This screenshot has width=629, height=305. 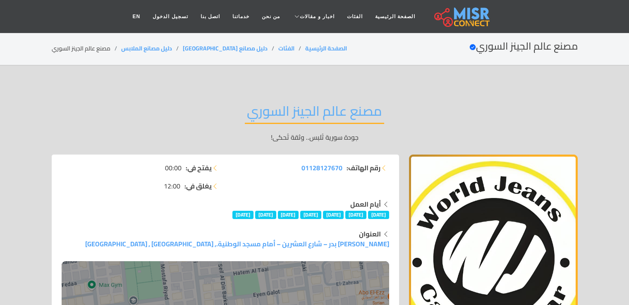 What do you see at coordinates (315, 137) in the screenshot?
I see `p: جودة سورية تُلبس.. وثقة تُحكى!` at bounding box center [315, 137].